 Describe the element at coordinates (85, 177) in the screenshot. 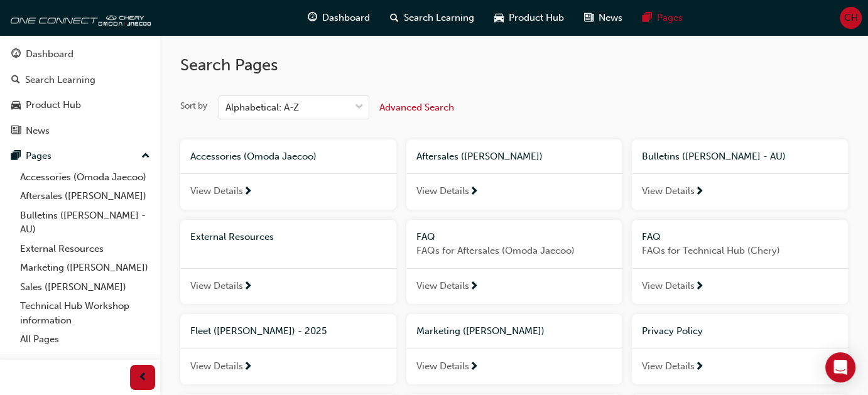

I see `a: Accessories (Omoda Jaecoo)` at that location.